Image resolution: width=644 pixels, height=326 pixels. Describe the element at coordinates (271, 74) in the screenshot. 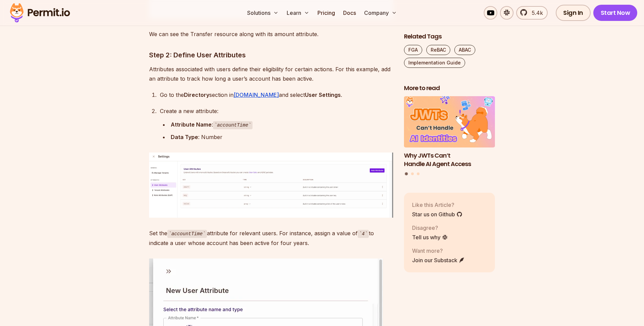

I see `p: Attributes associated with users define their eligibility for certain actions. For this example, ...` at that location.